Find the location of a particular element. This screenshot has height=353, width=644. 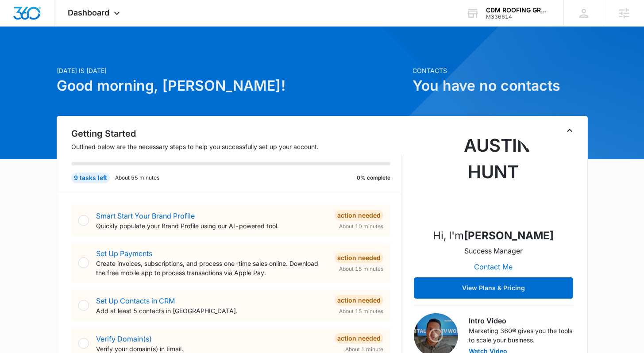

span: About 10 minutes is located at coordinates (361, 226).